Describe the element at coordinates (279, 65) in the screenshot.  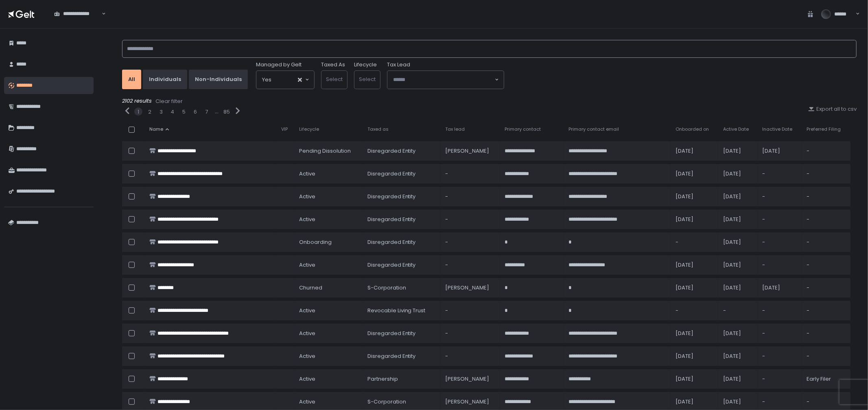
I see `span: Managed by Gelt` at that location.